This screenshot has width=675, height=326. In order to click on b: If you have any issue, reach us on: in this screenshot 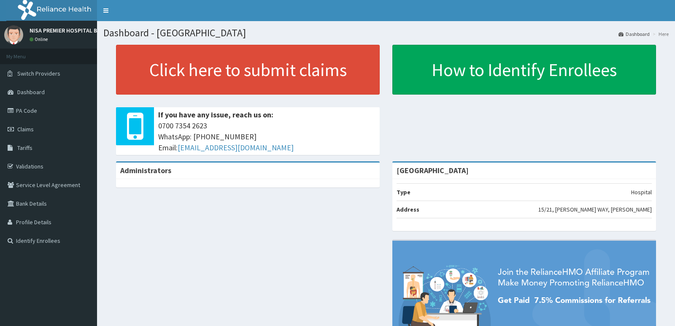, I will do `click(216, 114)`.